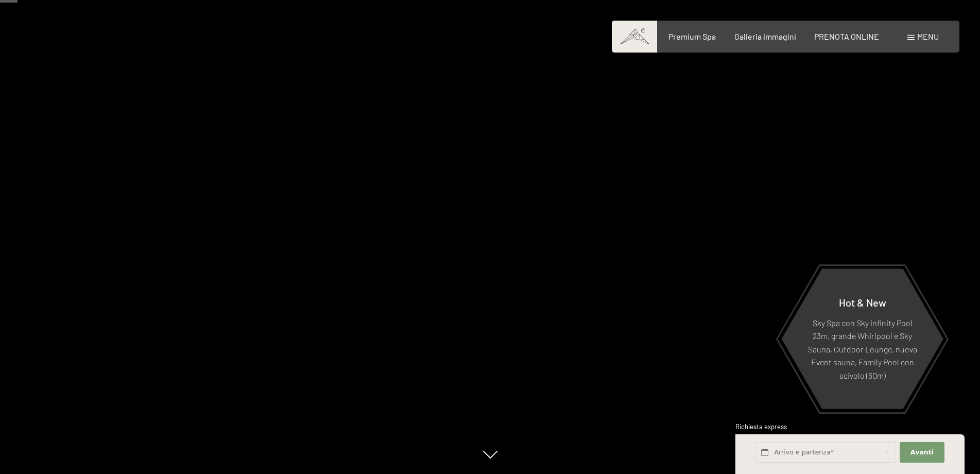 The width and height of the screenshot is (980, 474). What do you see at coordinates (862, 338) in the screenshot?
I see `a: Hot & New Sky Spa con Sky infinity Pool 23m, grande Whirlpool e Sky Sauna, Outdoor Lounge, nuova ...` at bounding box center [862, 338].